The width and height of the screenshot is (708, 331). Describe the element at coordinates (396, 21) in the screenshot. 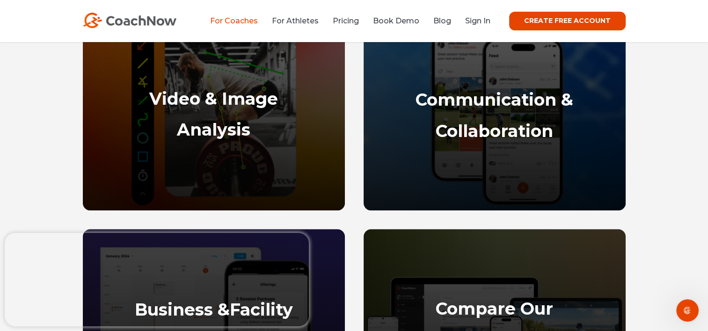

I see `a: Book Demo` at that location.